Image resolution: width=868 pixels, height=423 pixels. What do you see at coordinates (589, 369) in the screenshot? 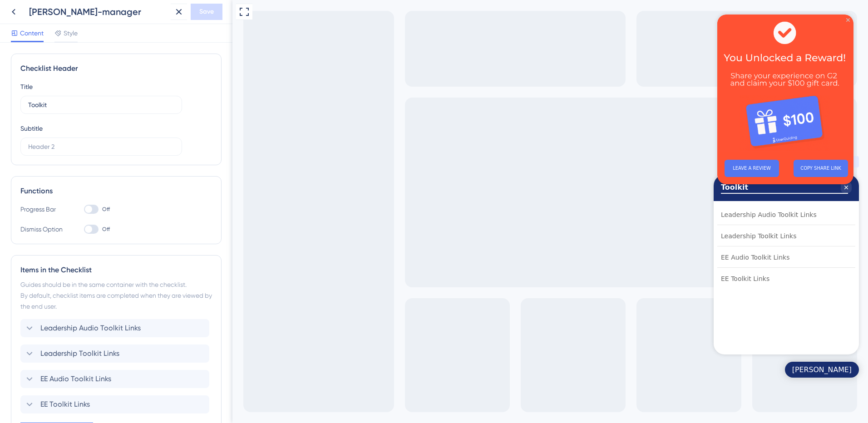
I see `div: Open Roland Toolkit checklist` at bounding box center [589, 369].